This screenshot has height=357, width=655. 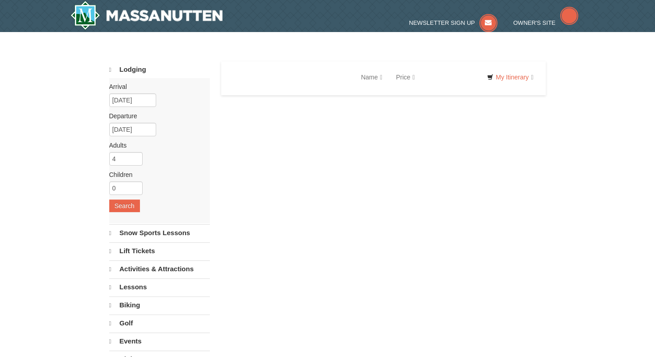 What do you see at coordinates (159, 341) in the screenshot?
I see `a: Events` at bounding box center [159, 341].